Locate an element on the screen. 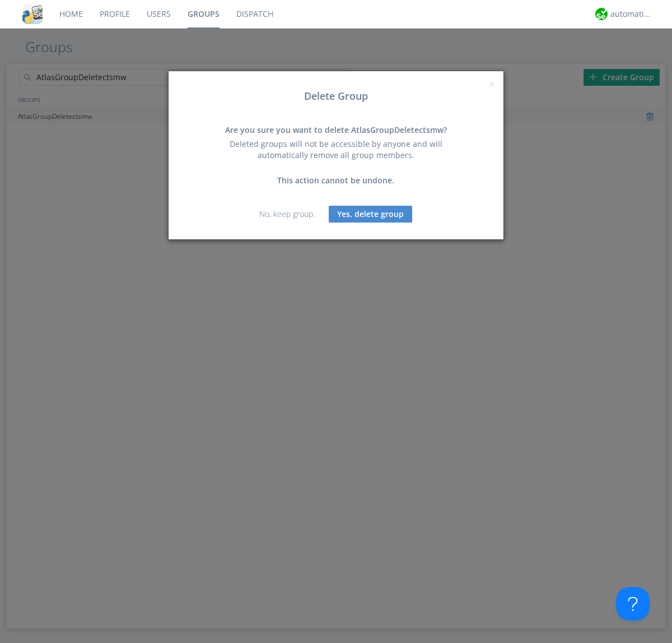 Image resolution: width=672 pixels, height=643 pixels. img: cddb5a64eb264b2086981ab96f4c1ba7 is located at coordinates (32, 14).